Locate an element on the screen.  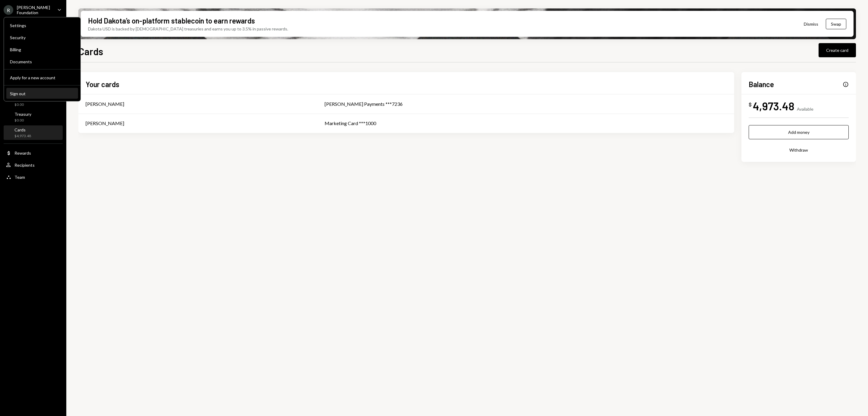
a: Cards$4,973.48 is located at coordinates (33, 133).